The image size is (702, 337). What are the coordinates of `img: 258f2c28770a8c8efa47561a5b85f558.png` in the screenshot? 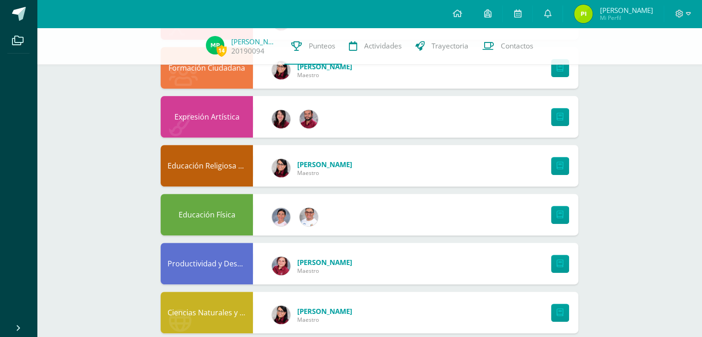 It's located at (281, 266).